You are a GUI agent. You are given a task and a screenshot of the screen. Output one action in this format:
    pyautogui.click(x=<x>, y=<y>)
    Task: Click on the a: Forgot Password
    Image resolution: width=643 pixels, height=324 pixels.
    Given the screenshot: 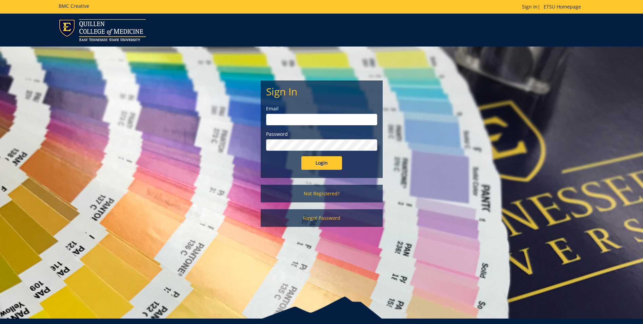 What is the action you would take?
    pyautogui.click(x=322, y=218)
    